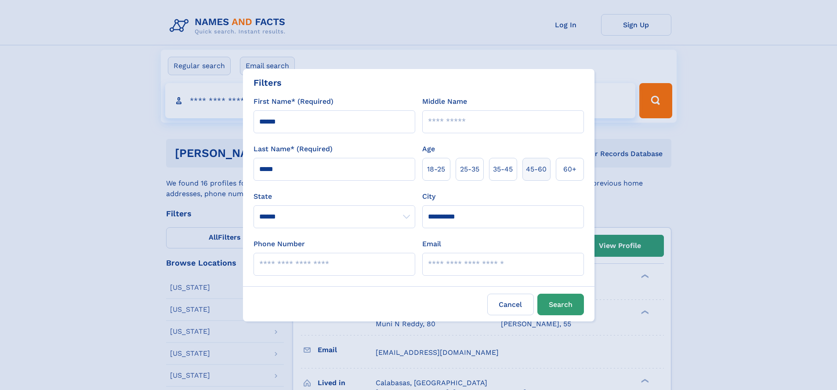 This screenshot has width=837, height=390. Describe the element at coordinates (428, 149) in the screenshot. I see `label: Age` at that location.